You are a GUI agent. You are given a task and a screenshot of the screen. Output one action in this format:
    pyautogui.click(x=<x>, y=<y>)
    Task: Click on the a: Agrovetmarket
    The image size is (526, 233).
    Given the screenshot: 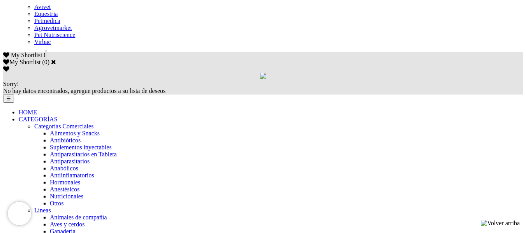 What is the action you would take?
    pyautogui.click(x=53, y=28)
    